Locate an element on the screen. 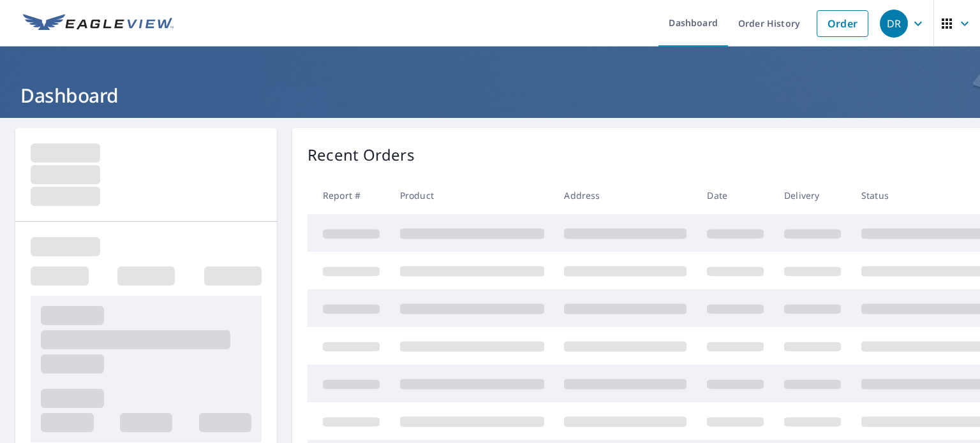 The width and height of the screenshot is (980, 443). h1: Dashboard is located at coordinates (490, 95).